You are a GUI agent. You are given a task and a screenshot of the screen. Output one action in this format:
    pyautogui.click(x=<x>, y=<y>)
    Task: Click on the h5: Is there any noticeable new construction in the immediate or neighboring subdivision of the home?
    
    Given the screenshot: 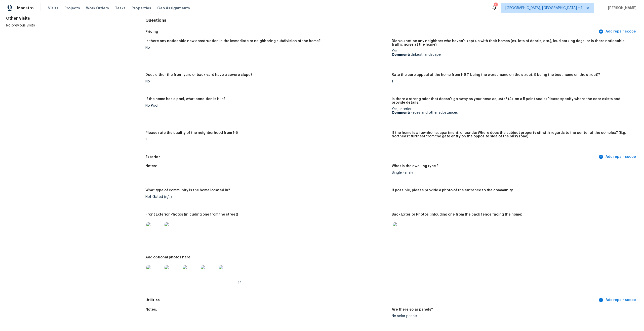 What is the action you would take?
    pyautogui.click(x=233, y=41)
    